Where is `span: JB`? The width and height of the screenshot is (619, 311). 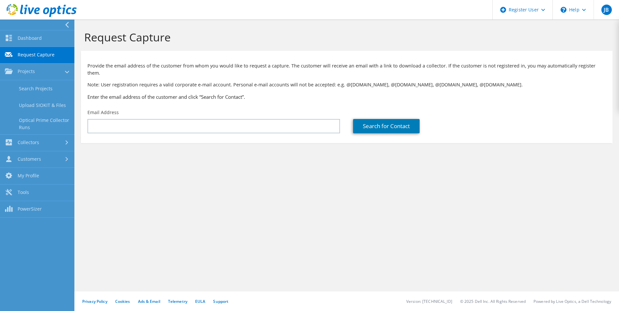
span: JB is located at coordinates (607, 10).